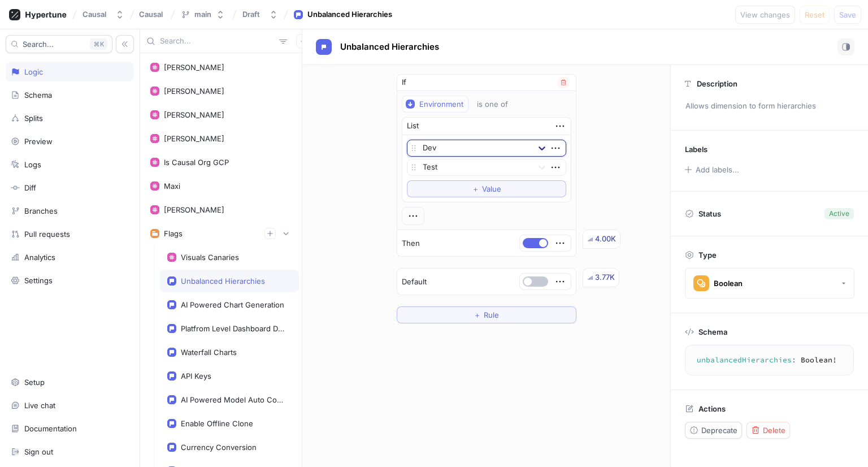 The image size is (868, 467). Describe the element at coordinates (491, 315) in the screenshot. I see `span: Rule` at that location.